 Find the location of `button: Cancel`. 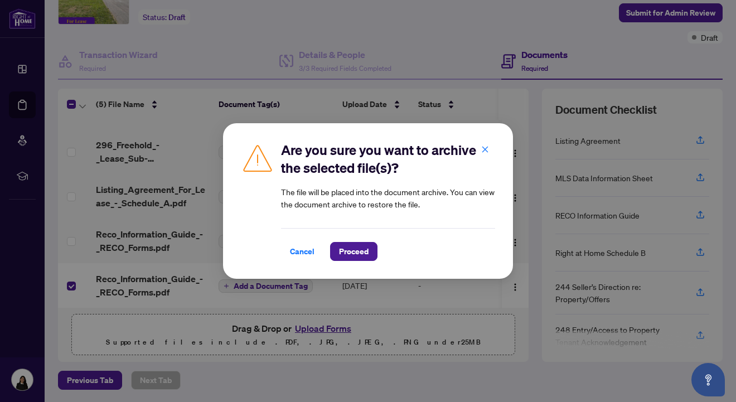

button: Cancel is located at coordinates (302, 251).